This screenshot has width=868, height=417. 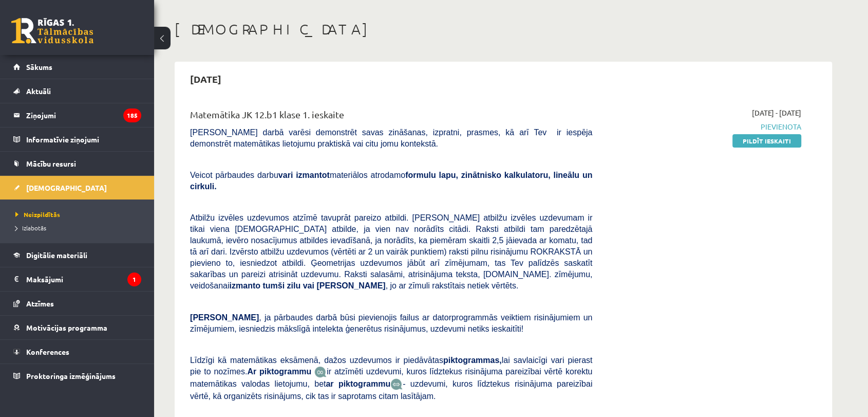 I want to click on a: Motivācijas programma, so click(x=77, y=327).